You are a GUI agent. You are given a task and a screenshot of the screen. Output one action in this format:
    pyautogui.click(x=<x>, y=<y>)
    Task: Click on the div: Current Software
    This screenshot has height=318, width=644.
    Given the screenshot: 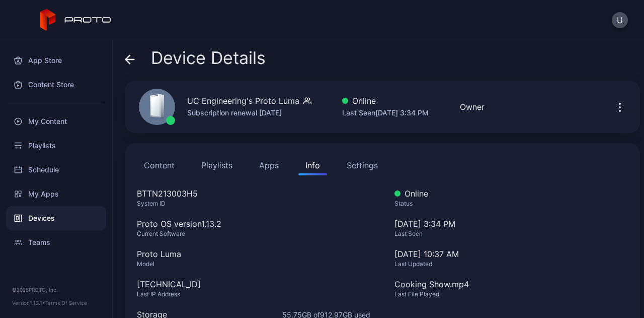 What is the action you would take?
    pyautogui.click(x=253, y=234)
    